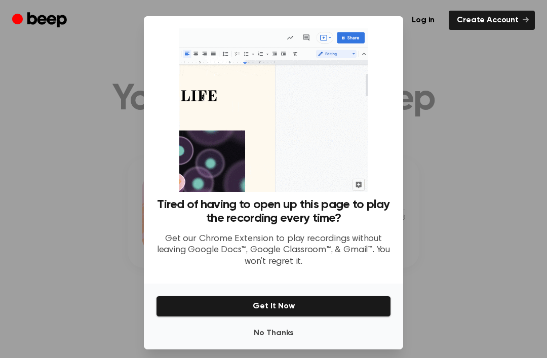  What do you see at coordinates (273, 212) in the screenshot?
I see `h3: Tired of having to open up this page to play the recording every time?` at bounding box center [273, 212].